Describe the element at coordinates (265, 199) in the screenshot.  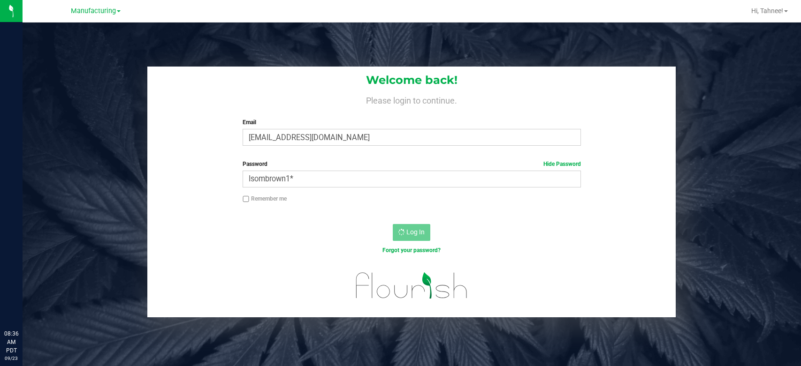
I see `label: Remember me` at that location.